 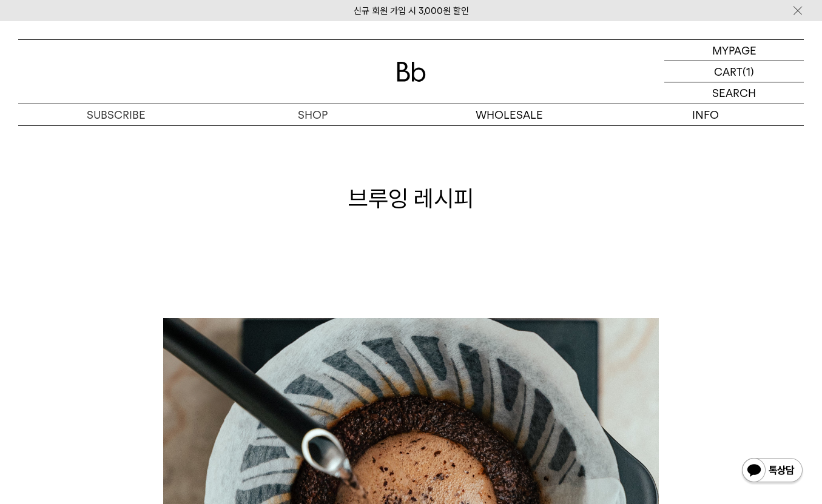 What do you see at coordinates (313, 114) in the screenshot?
I see `p: SHOP` at bounding box center [313, 114].